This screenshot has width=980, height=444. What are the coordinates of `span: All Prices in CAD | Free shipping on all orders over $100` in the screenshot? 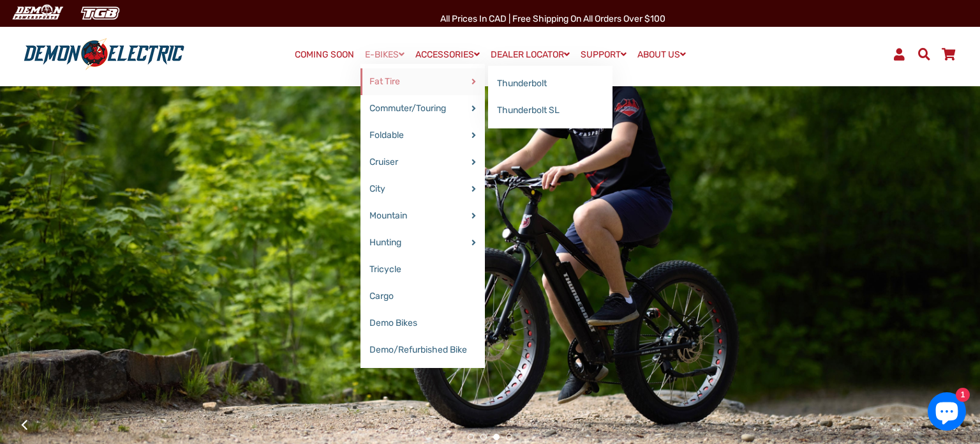 It's located at (552, 18).